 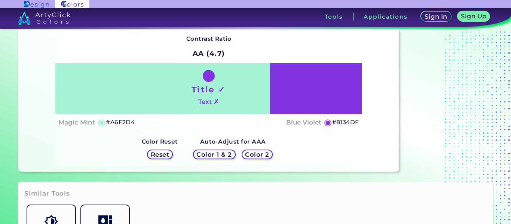 What do you see at coordinates (346, 122) in the screenshot?
I see `h5: #8134DF` at bounding box center [346, 122].